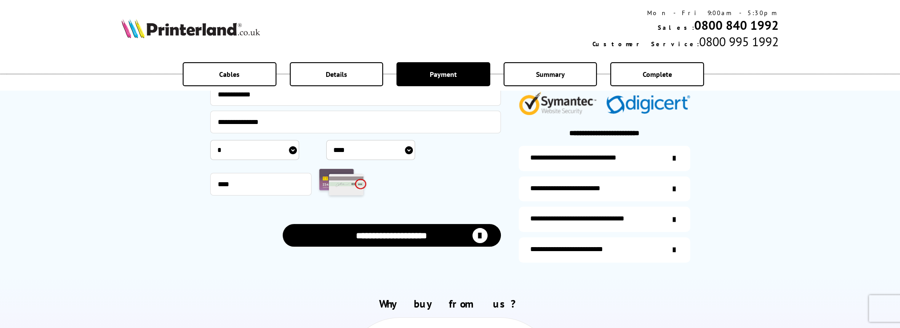 The height and width of the screenshot is (328, 900). What do you see at coordinates (605, 158) in the screenshot?
I see `a: additional-ink` at bounding box center [605, 158].